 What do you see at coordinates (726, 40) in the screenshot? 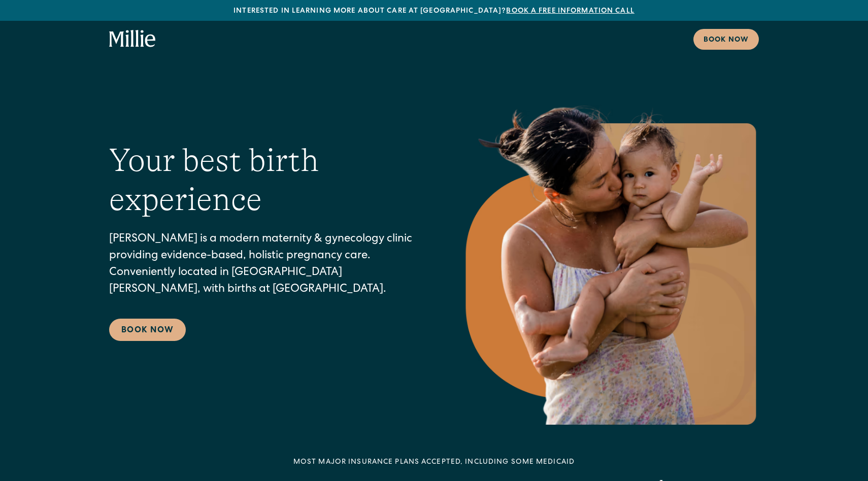
I see `div: Book now` at bounding box center [726, 40].